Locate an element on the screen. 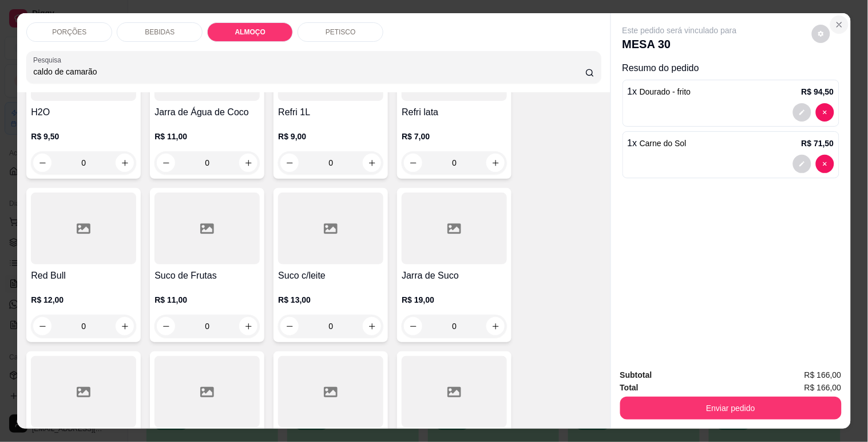 The image size is (868, 442). input: Pesquisa is located at coordinates (309, 71).